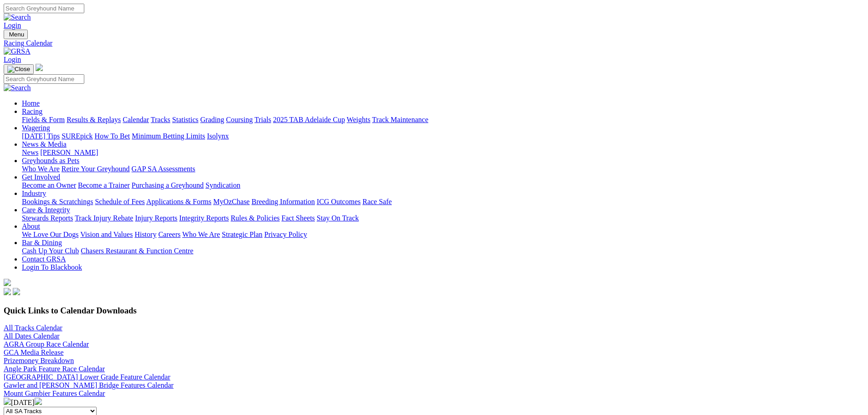 The width and height of the screenshot is (868, 415). What do you see at coordinates (46, 344) in the screenshot?
I see `a: AGRA Group Race Calendar` at bounding box center [46, 344].